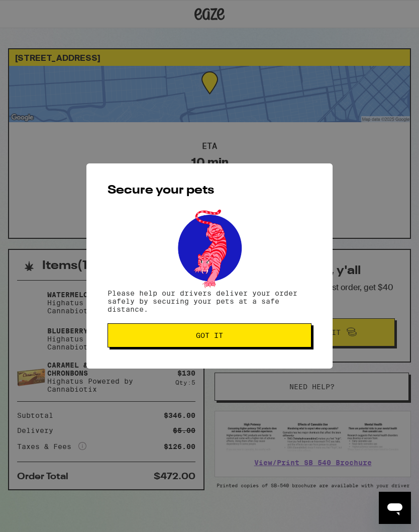  I want to click on p: Please help our drivers deliver your order safely by securing your pets at a safe distance., so click(209, 301).